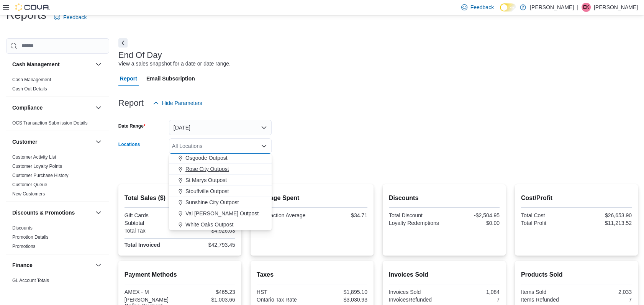 This screenshot has height=305, width=644. I want to click on h3: Finance, so click(22, 265).